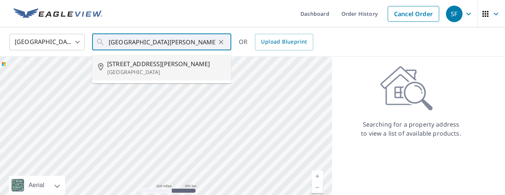 This screenshot has width=505, height=195. What do you see at coordinates (276, 42) in the screenshot?
I see `div: OR` at bounding box center [276, 42].